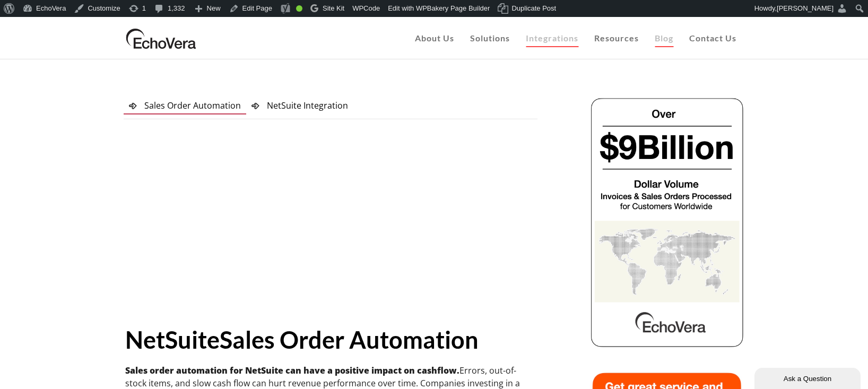 This screenshot has height=389, width=868. I want to click on div: Good, so click(299, 9).